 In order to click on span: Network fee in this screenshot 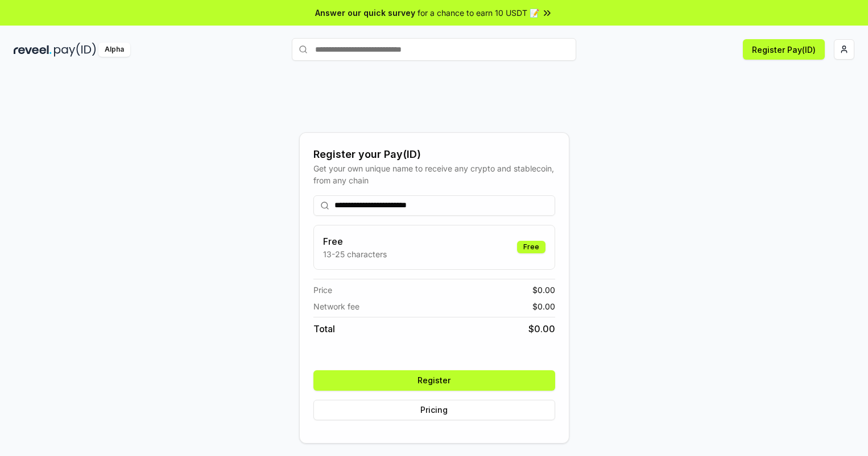, I will do `click(336, 307)`.